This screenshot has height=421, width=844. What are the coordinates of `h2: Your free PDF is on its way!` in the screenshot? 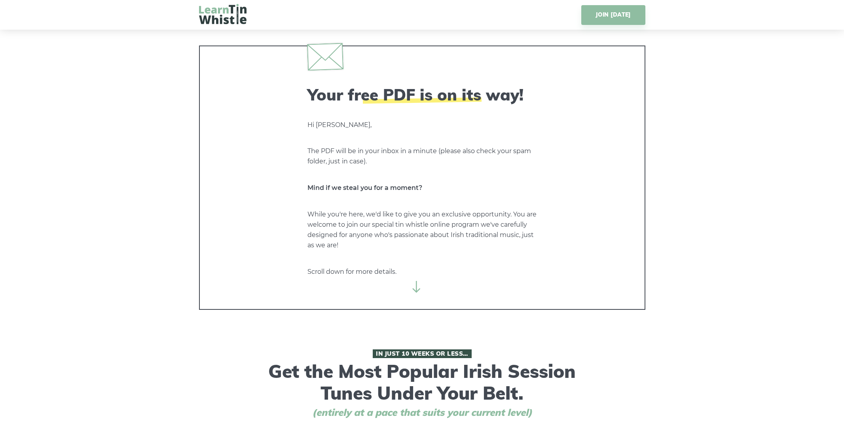 It's located at (422, 95).